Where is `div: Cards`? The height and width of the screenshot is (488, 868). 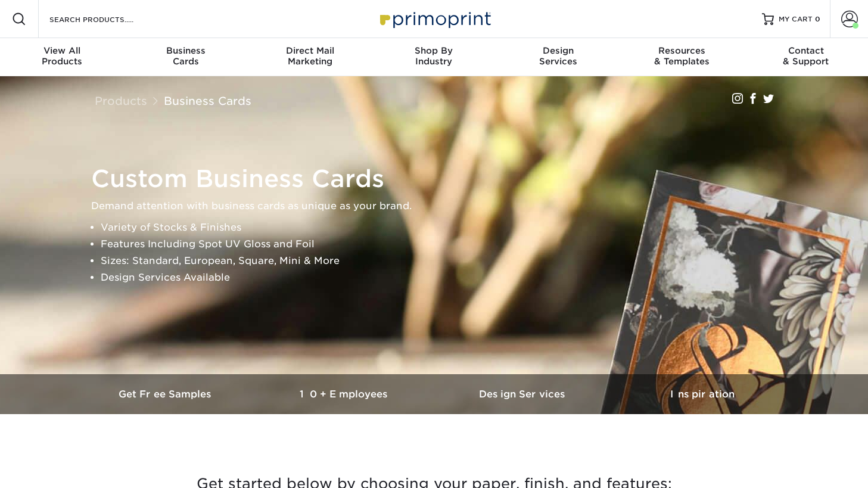 div: Cards is located at coordinates (186, 56).